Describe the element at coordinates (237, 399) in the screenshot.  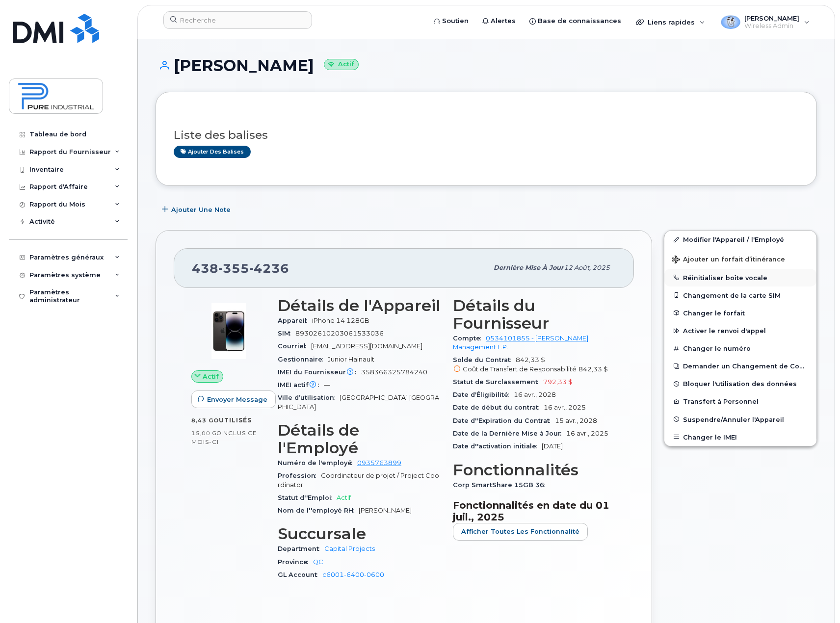
I see `span: Envoyer Message` at that location.